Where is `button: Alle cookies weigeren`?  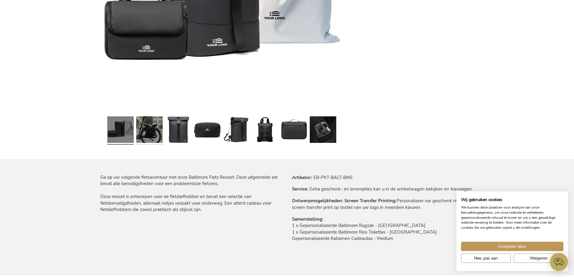
button: Alle cookies weigeren is located at coordinates (538, 258).